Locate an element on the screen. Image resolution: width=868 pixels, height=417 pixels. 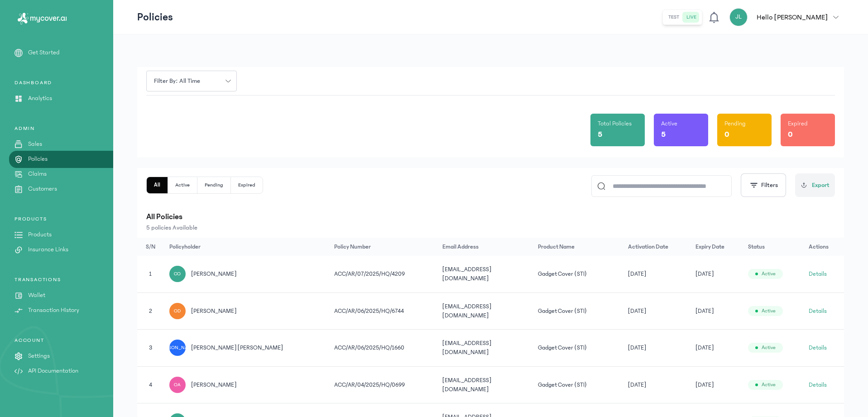
p: Transaction History is located at coordinates (54, 310).